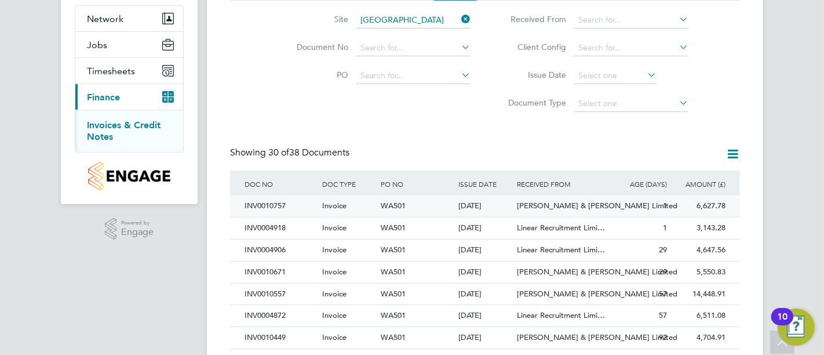 The width and height of the screenshot is (824, 355). Describe the element at coordinates (315, 47) in the screenshot. I see `label: Document No` at that location.